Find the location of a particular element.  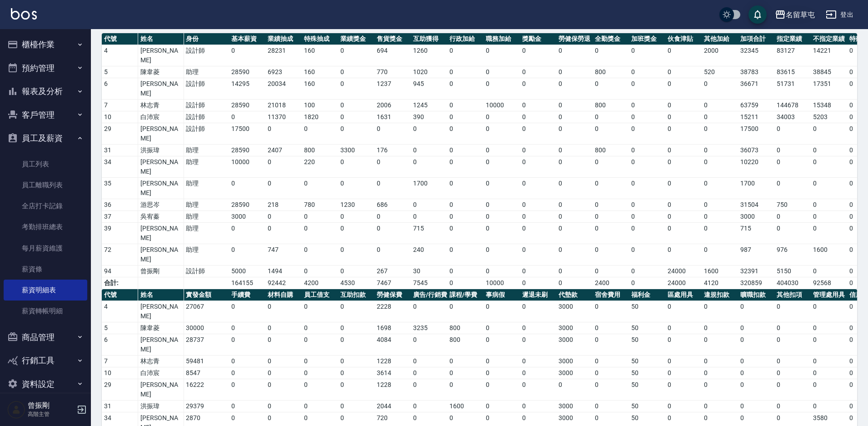

td: 694 is located at coordinates (392, 55).